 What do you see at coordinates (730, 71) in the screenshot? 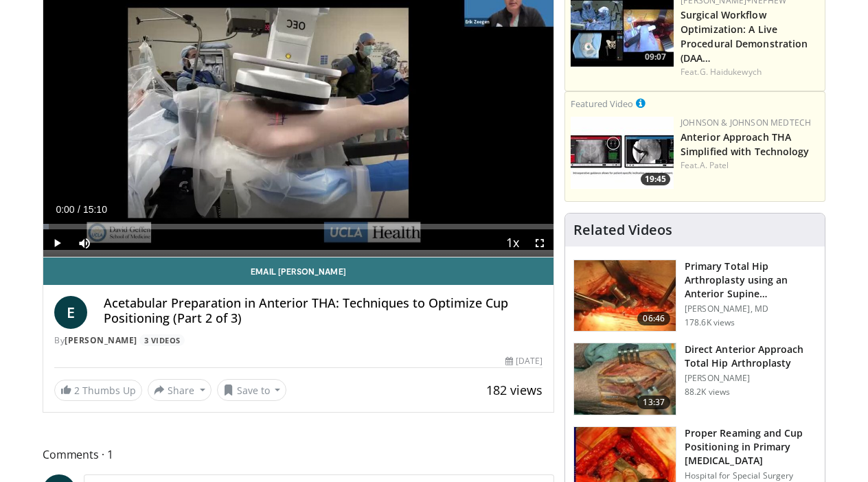
I see `a: G. Haidukewych` at bounding box center [730, 71].